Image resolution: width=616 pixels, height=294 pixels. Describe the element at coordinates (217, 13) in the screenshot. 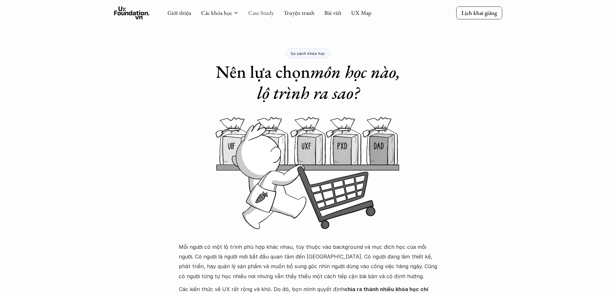

I see `a: Các khóa học` at that location.